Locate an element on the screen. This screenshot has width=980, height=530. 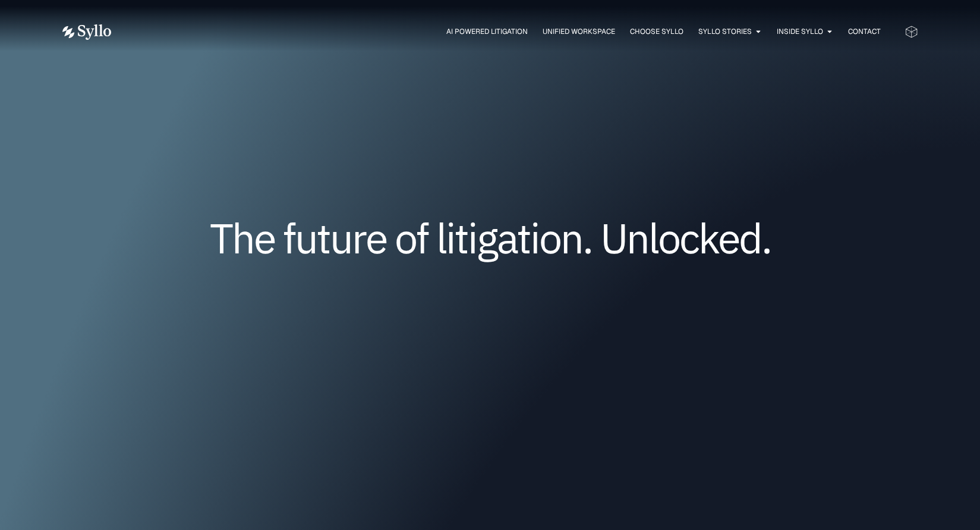
nav: Menu is located at coordinates (507, 31).